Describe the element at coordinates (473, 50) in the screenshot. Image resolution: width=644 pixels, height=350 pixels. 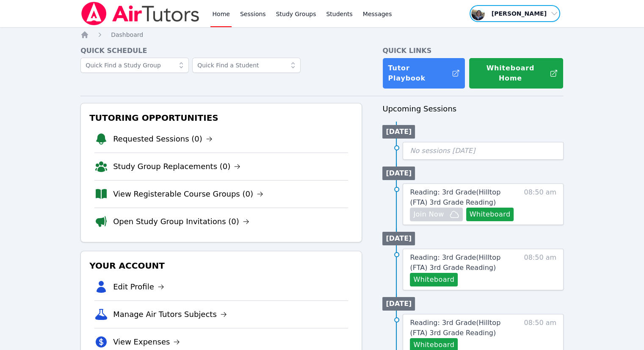
I see `h4: Quick Links` at that location.